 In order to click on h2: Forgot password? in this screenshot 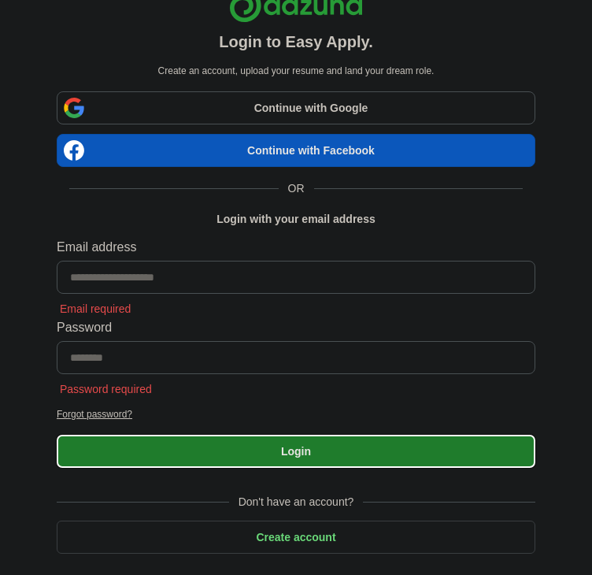, I will do `click(296, 414)`.